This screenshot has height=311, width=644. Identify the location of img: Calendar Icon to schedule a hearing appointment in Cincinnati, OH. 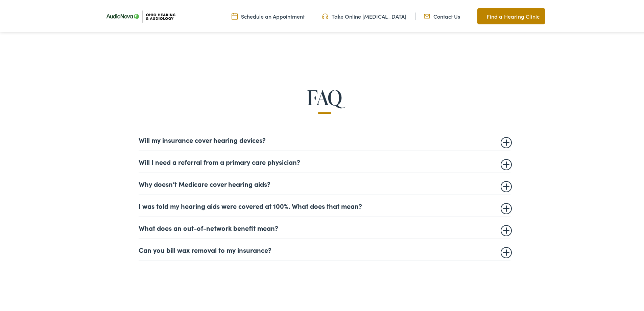
(234, 15).